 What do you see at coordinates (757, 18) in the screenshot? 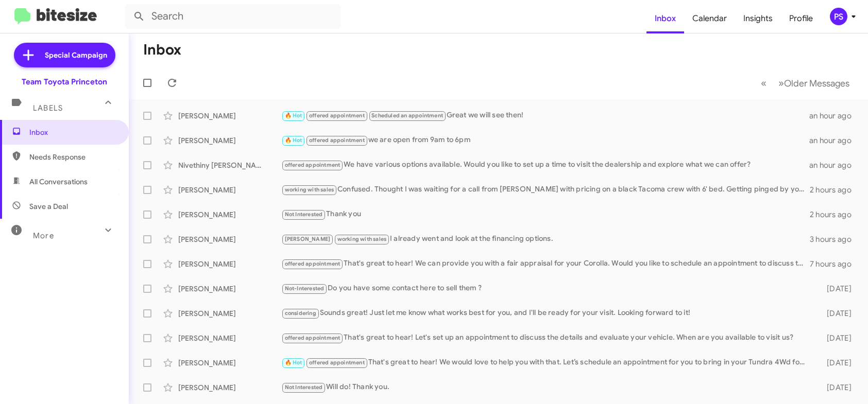
I see `span: Insights` at bounding box center [757, 18].